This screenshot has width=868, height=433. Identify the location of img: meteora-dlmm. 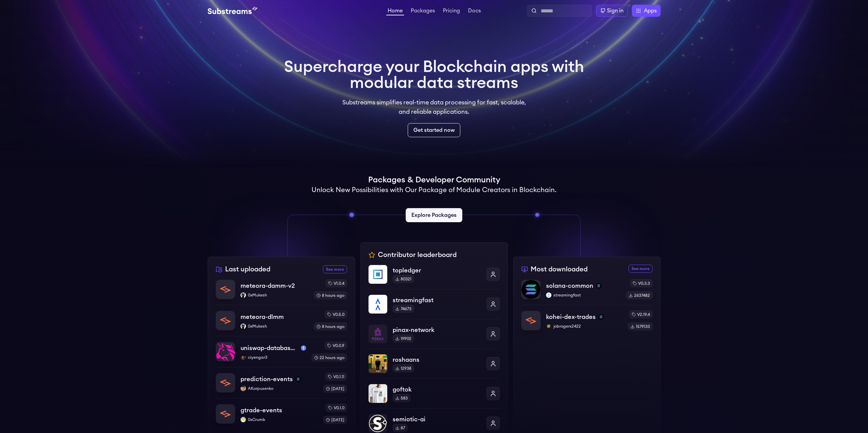
(225, 321).